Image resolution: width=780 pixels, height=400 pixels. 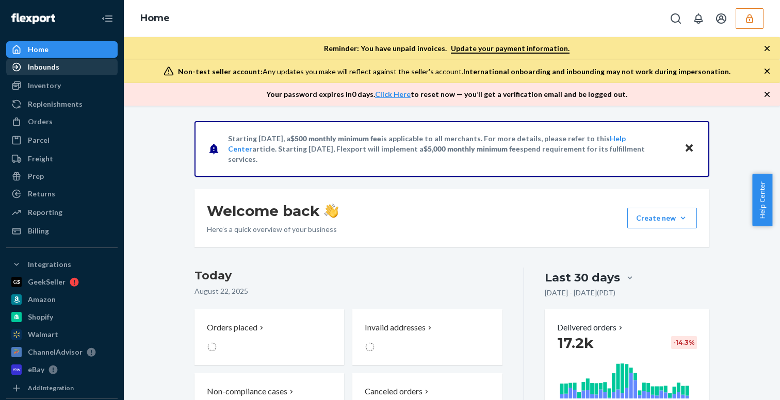 What do you see at coordinates (62, 231) in the screenshot?
I see `a: Billing` at bounding box center [62, 231].